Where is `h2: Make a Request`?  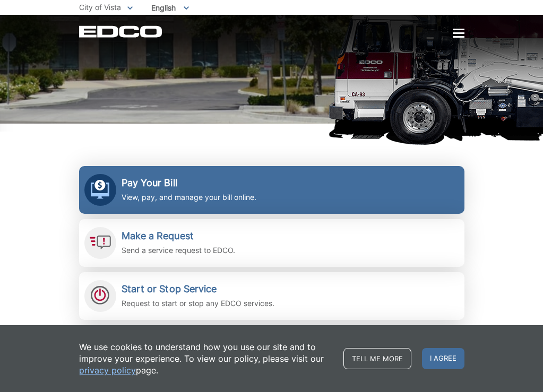 h2: Make a Request is located at coordinates (179, 236).